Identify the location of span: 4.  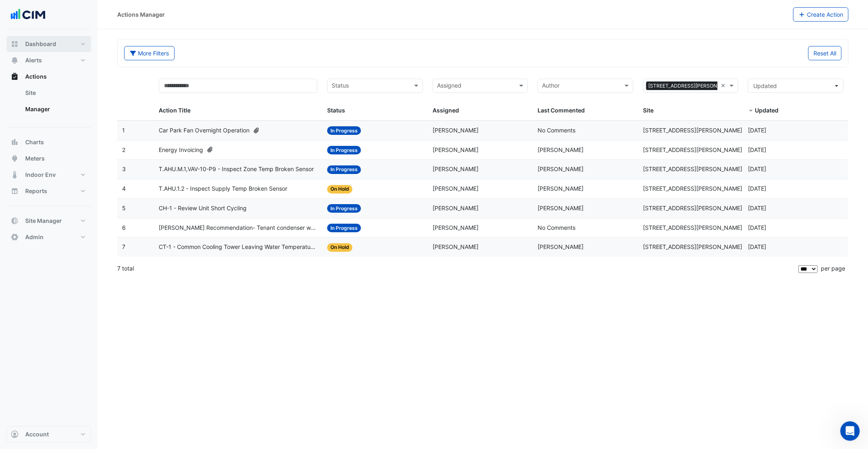
(123, 188).